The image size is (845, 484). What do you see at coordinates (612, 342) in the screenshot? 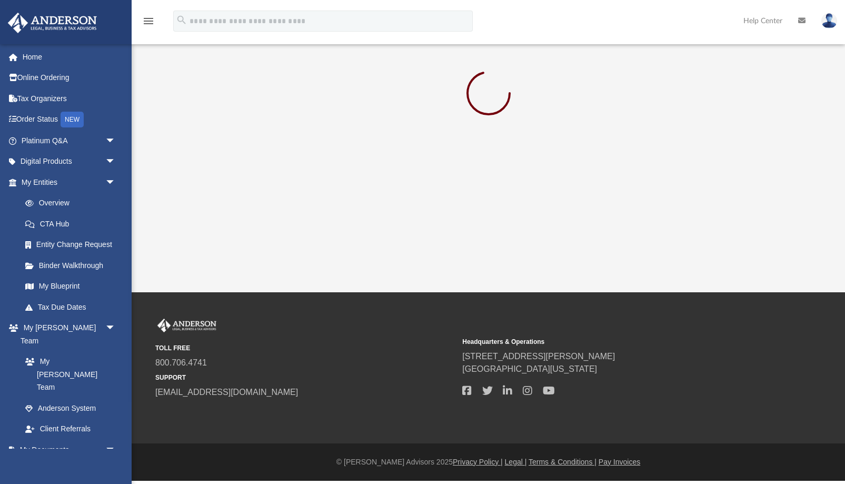
I see `small: Headquarters & Operations` at bounding box center [612, 342].